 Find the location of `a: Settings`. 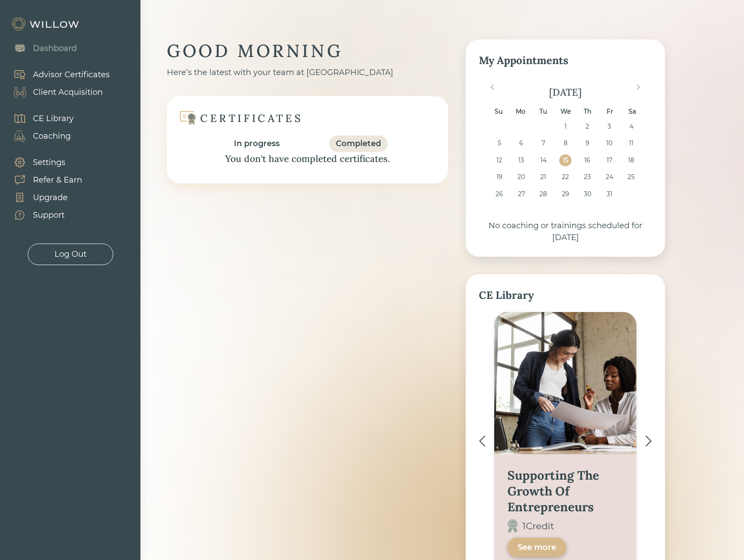

a: Settings is located at coordinates (43, 163).